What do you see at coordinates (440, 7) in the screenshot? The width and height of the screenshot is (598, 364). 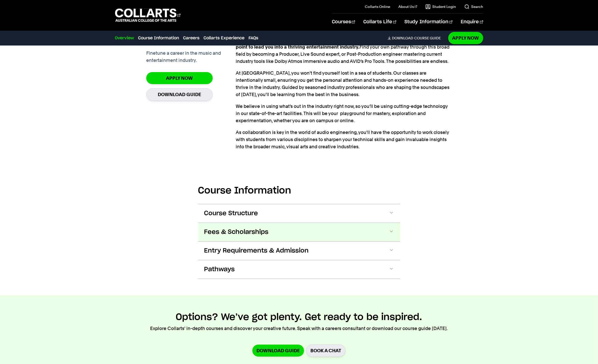 I see `a: Student Login` at bounding box center [440, 7].